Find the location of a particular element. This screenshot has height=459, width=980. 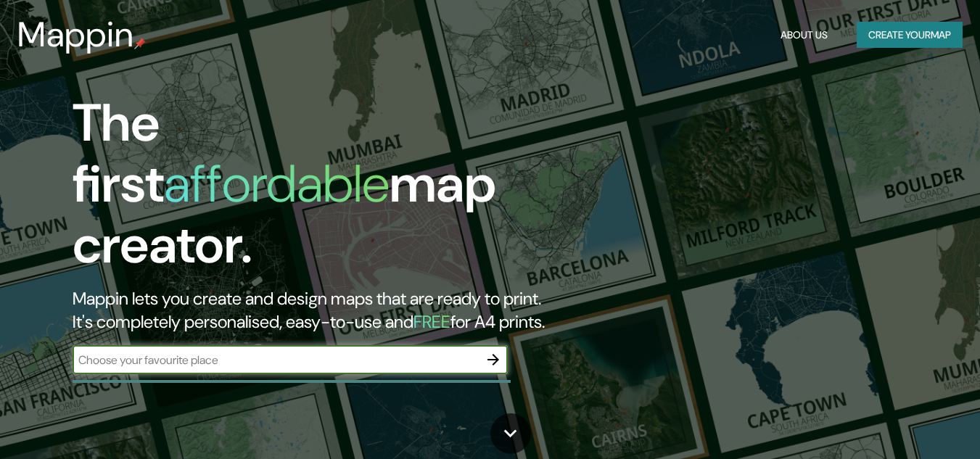

h2: Mappin lets you create and design maps that are ready to print. It's completely personalised, eas... is located at coordinates (318, 310).